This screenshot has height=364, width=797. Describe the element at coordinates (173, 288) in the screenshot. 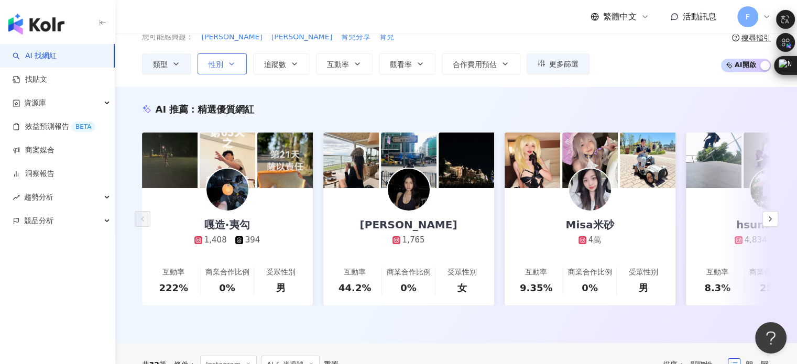

I see `div: 222%` at that location.